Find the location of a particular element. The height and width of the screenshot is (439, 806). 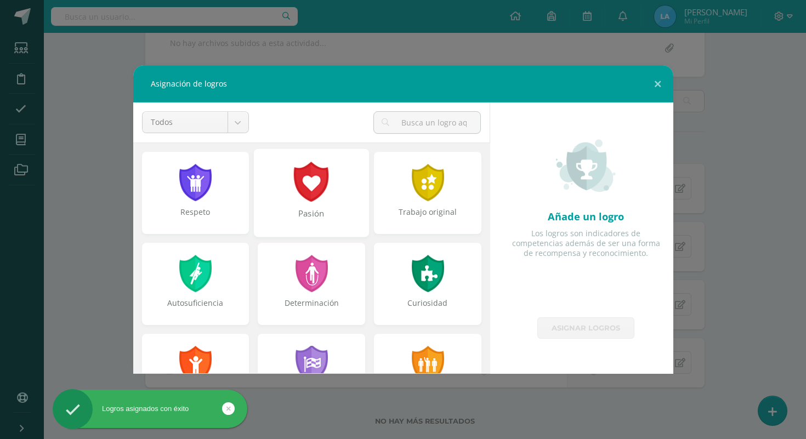

button: Close (Esc) is located at coordinates (657, 84).